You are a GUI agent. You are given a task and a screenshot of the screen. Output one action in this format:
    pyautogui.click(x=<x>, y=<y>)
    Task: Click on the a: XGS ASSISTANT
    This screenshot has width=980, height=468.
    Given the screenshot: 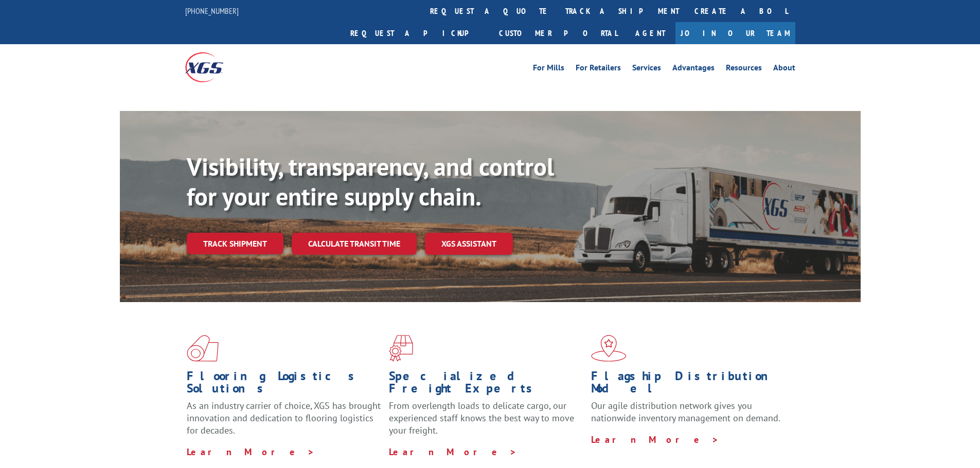 What is the action you would take?
    pyautogui.click(x=468, y=243)
    